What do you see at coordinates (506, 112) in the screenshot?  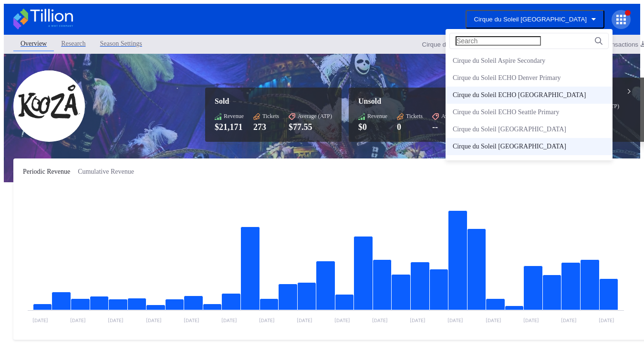 I see `div: Cirque du Soleil ECHO Seattle Primary` at bounding box center [506, 112].